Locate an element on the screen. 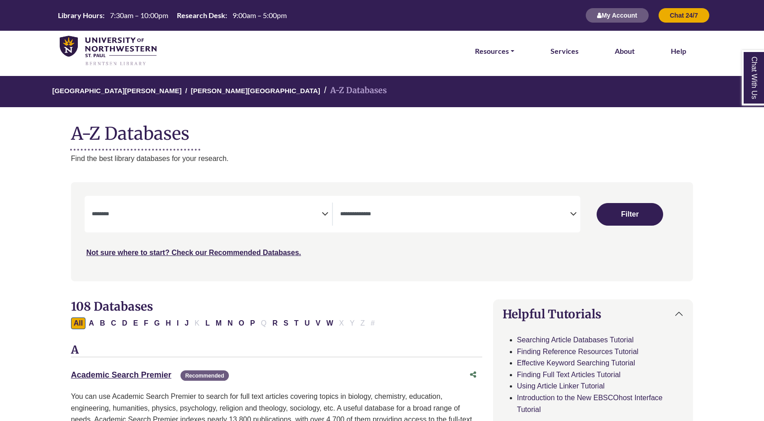 The image size is (764, 421). button: Filter Results A is located at coordinates (91, 323).